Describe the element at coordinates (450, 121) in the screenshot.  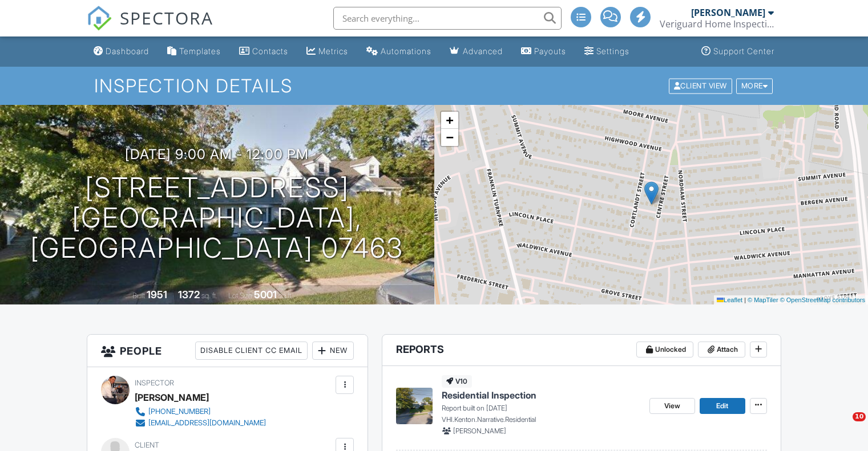
I see `a: Zoom in` at that location.